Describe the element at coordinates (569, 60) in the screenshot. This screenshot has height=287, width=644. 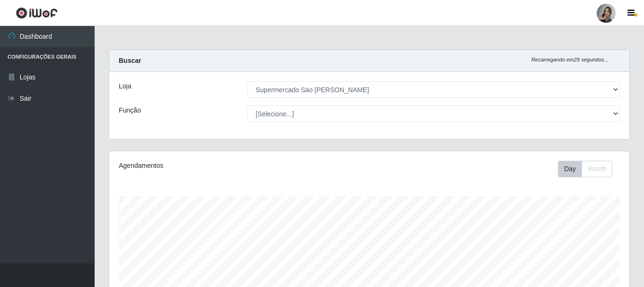
I see `i: Recarregando em 29 segundos...` at that location.